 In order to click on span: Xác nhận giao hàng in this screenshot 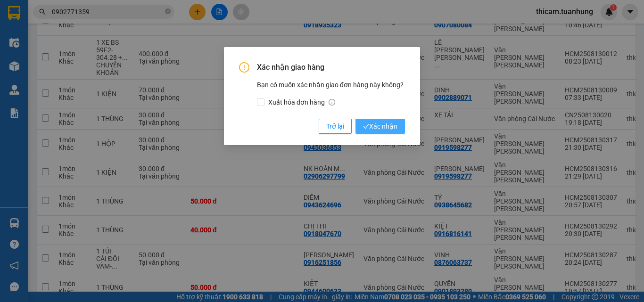, I will do `click(331, 68)`.